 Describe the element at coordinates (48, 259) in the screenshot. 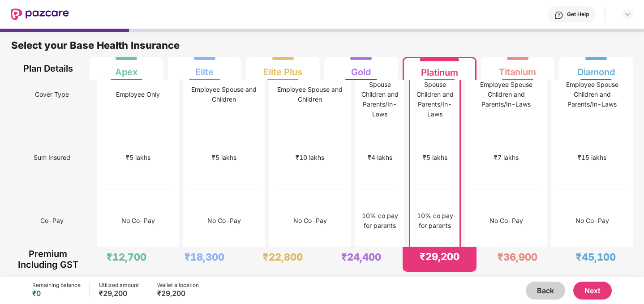

I see `div: Premium Including GST` at that location.